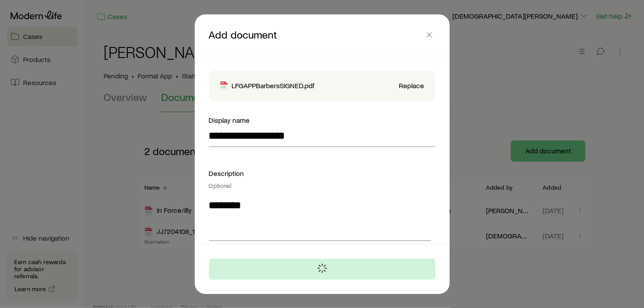 This screenshot has width=644, height=308. I want to click on div: Description, so click(322, 178).